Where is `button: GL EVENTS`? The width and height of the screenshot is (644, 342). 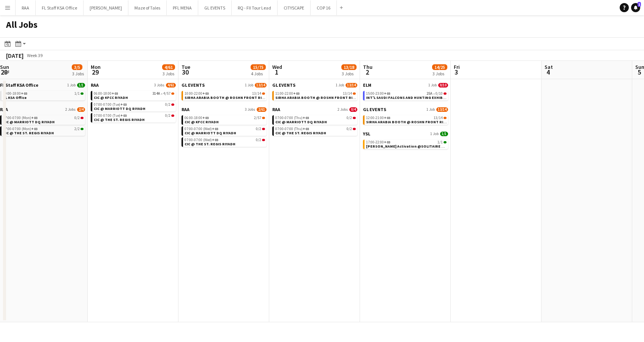 button: GL EVENTS is located at coordinates (215, 8).